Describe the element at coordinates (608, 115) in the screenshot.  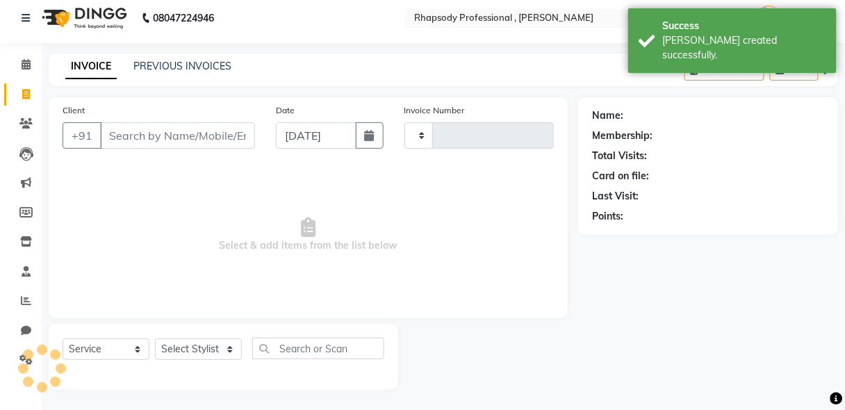
I see `div: Name:` at that location.